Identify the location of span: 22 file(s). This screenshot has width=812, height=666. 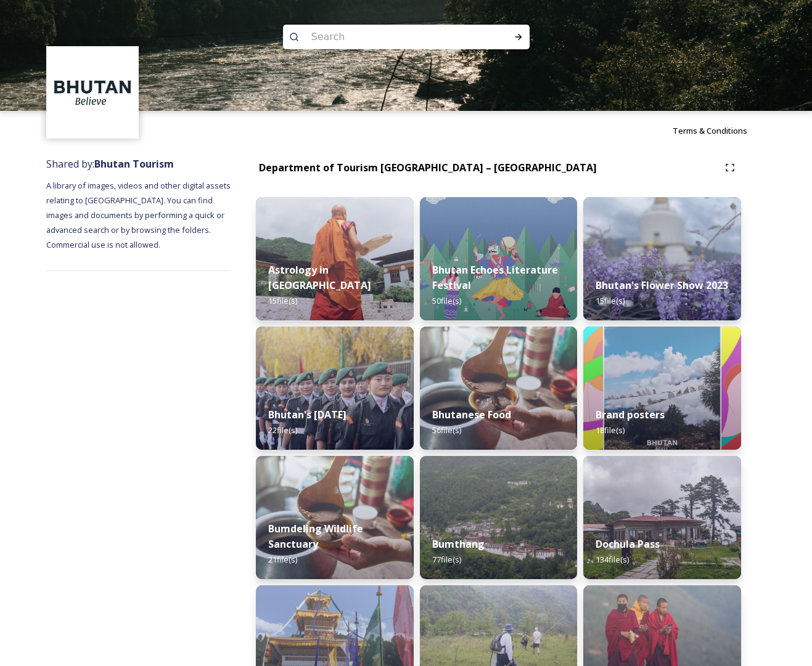
(283, 430).